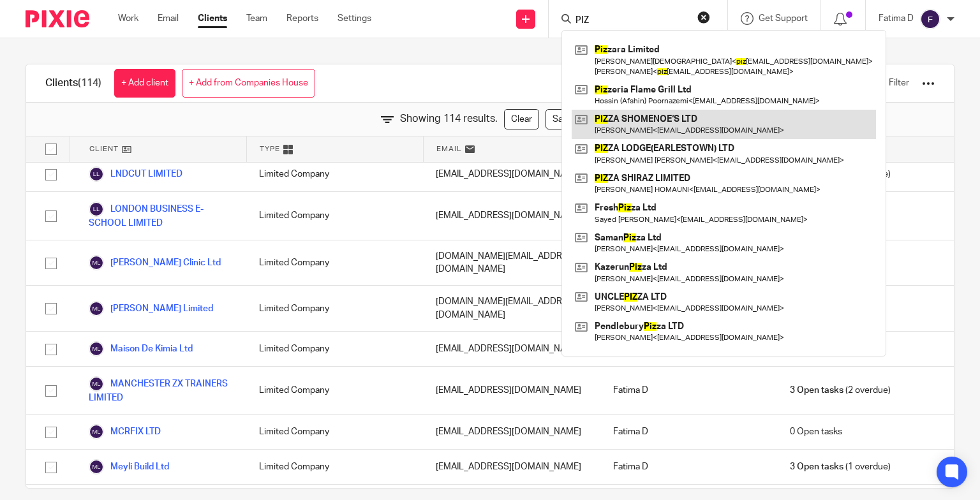  I want to click on p: Fatima D, so click(895, 19).